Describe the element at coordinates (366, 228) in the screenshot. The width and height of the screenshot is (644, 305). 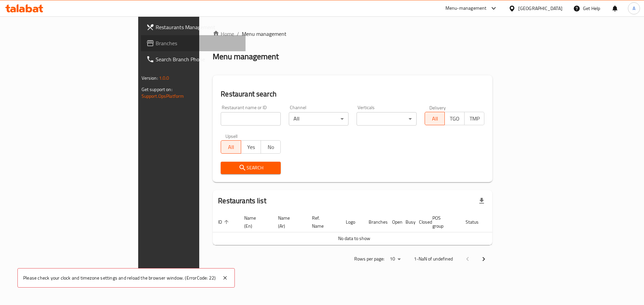
I see `table: enhanced table` at that location.